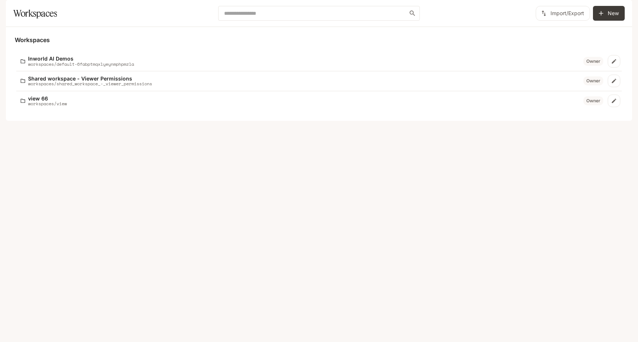  What do you see at coordinates (47, 103) in the screenshot?
I see `p: workspaces/view` at bounding box center [47, 103].